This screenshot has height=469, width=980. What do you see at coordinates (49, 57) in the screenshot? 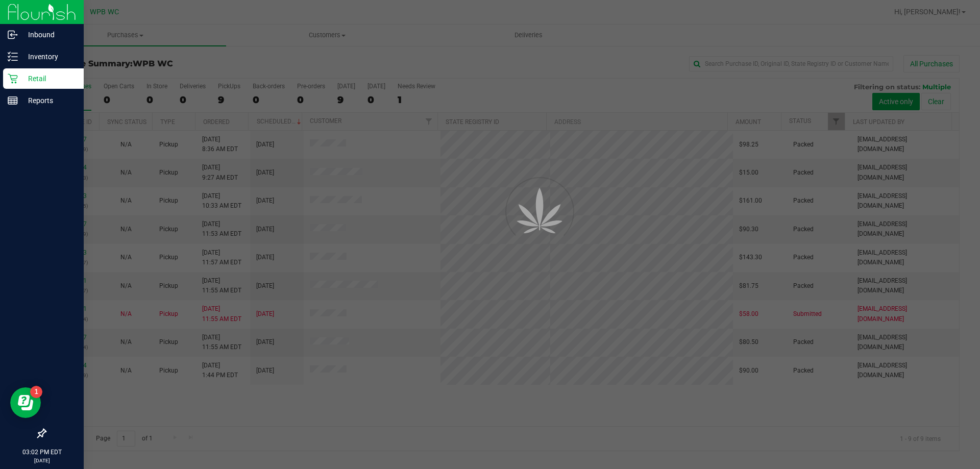
I see `p: Inventory` at bounding box center [49, 57].